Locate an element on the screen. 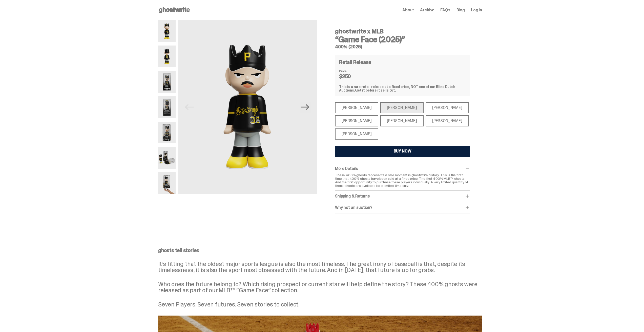  p: It’s fitting that the oldest major sports league is also the most timeless. The great irony of ba... is located at coordinates (320, 267).